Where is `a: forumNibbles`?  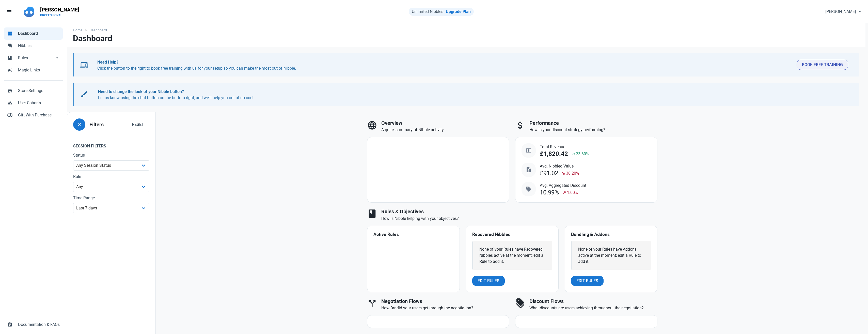
a: forumNibbles is located at coordinates (33, 46).